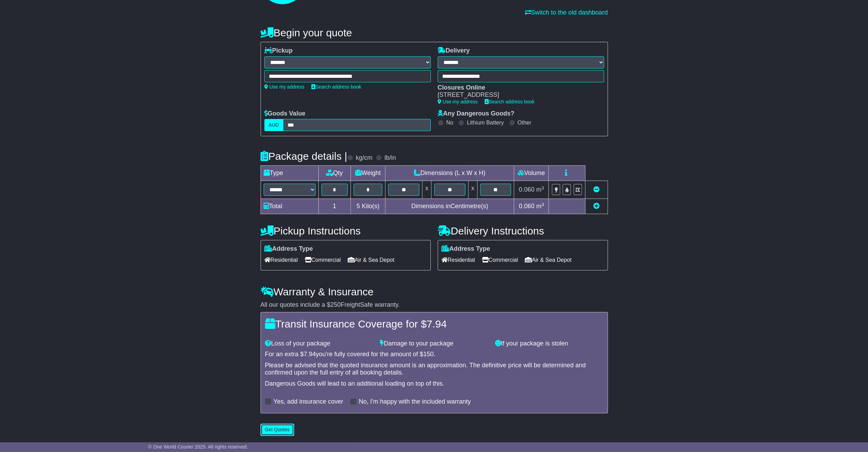  Describe the element at coordinates (596, 189) in the screenshot. I see `a: Remove this item` at that location.